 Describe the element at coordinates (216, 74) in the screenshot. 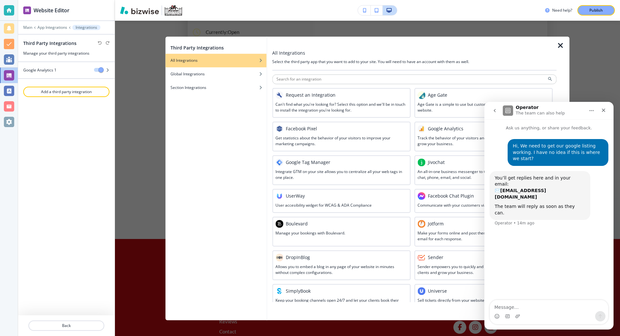

I see `button: Global Integrations` at that location.